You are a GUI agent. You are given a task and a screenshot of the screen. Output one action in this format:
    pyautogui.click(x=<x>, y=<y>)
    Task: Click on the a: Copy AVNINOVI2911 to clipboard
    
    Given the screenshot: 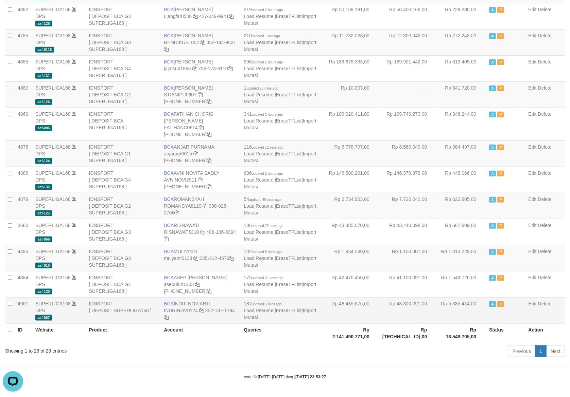 What is the action you would take?
    pyautogui.click(x=200, y=180)
    